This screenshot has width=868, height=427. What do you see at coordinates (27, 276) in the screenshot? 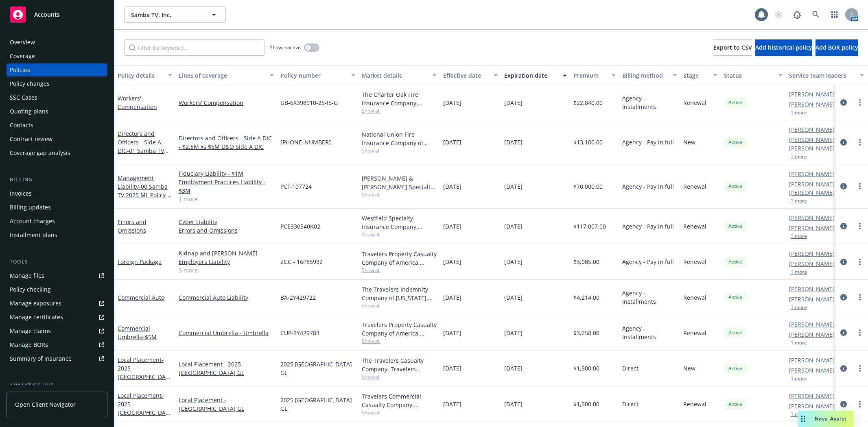
I see `div: Manage files` at bounding box center [27, 276].